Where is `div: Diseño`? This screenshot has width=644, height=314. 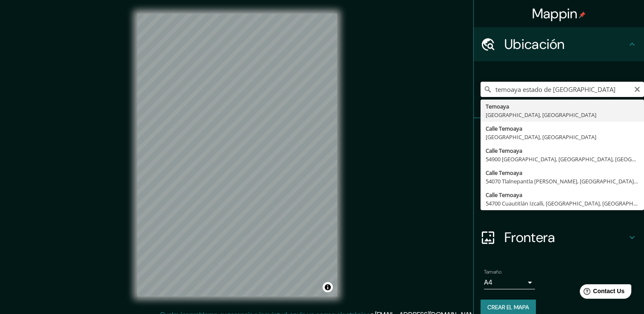
div: Diseño is located at coordinates (559, 204).